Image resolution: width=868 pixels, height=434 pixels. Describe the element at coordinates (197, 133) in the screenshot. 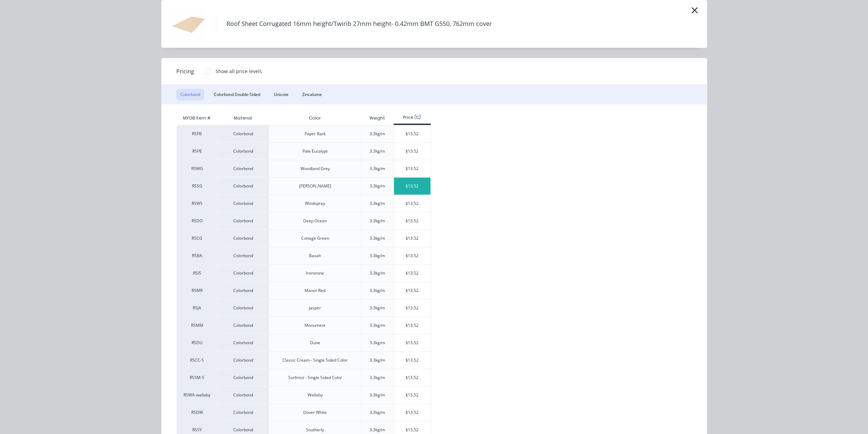

I see `div: RSPB` at that location.